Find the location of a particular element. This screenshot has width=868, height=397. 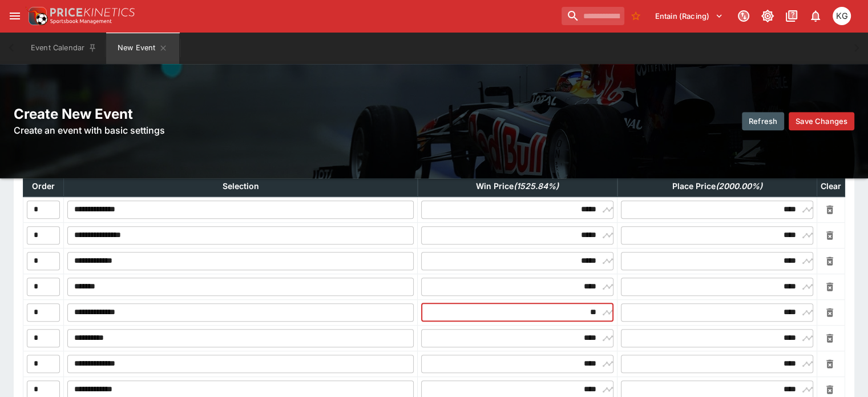

button: Toggle light/dark mode is located at coordinates (768, 16).